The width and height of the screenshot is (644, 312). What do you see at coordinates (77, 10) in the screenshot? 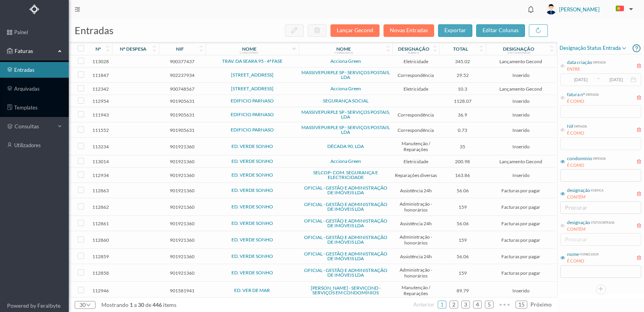
I see `i: icon: menu-fold` at bounding box center [77, 10].